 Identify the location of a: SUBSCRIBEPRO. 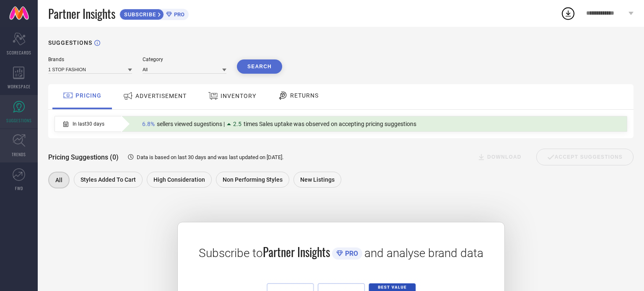
(154, 14).